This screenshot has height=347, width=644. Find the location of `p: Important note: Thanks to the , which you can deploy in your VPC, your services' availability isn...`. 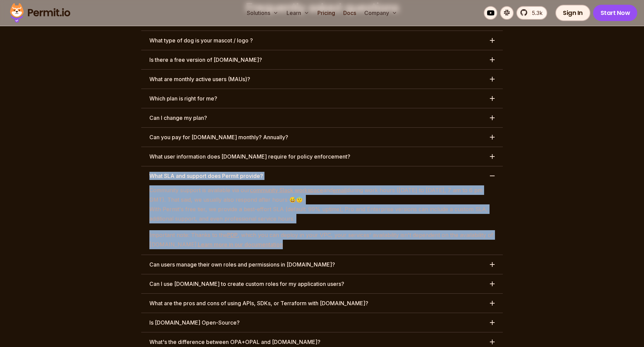

p: Important note: Thanks to the , which you can deploy in your VPC, your services' availability isn... is located at coordinates (322, 240).